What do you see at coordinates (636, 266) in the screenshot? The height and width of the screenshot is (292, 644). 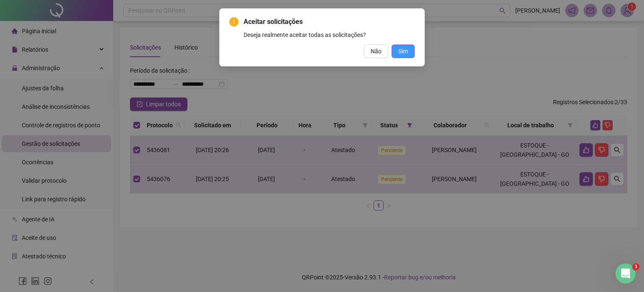 I see `span: 1` at bounding box center [636, 266].